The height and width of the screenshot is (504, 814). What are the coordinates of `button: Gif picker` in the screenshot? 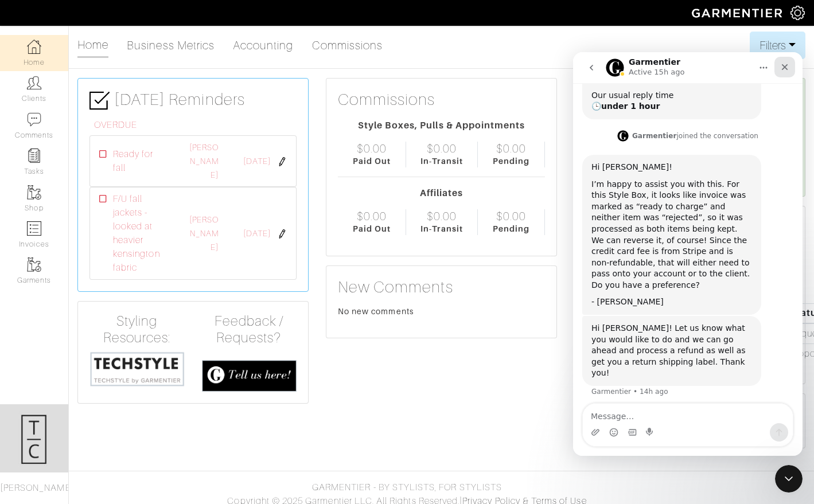 It's located at (59, 380).